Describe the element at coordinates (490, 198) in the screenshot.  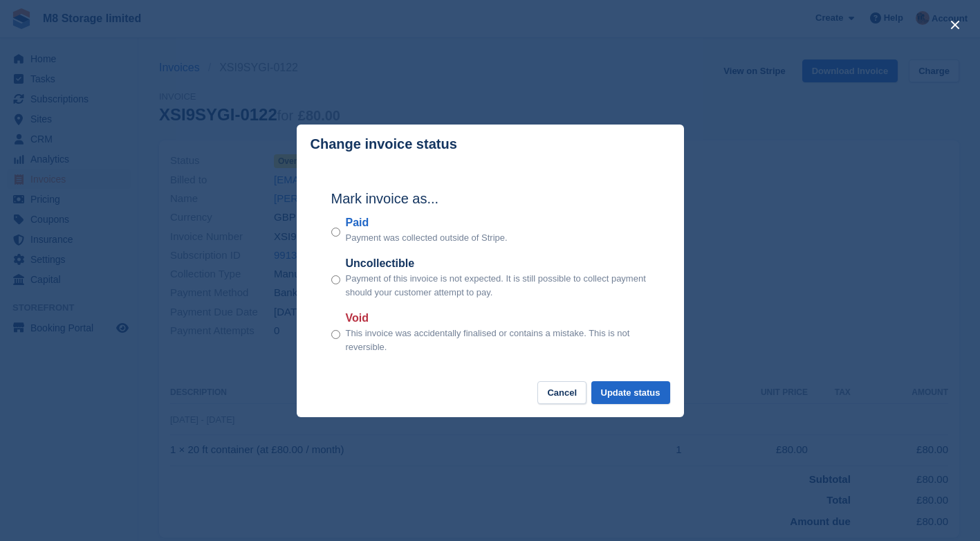
I see `h2: Mark invoice as...` at that location.